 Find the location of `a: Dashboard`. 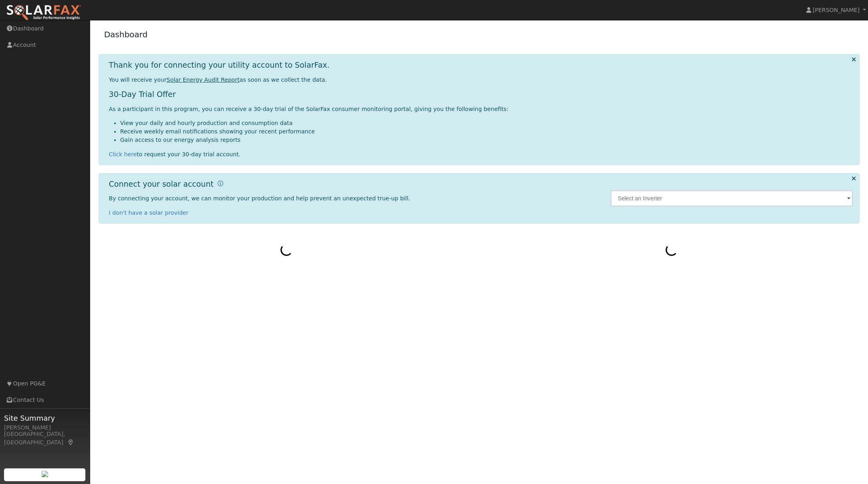

a: Dashboard is located at coordinates (126, 35).